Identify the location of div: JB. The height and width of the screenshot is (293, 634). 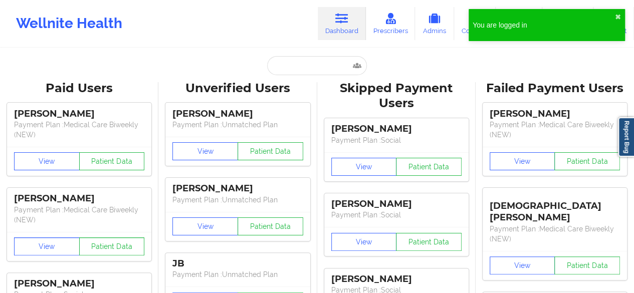
(238, 264).